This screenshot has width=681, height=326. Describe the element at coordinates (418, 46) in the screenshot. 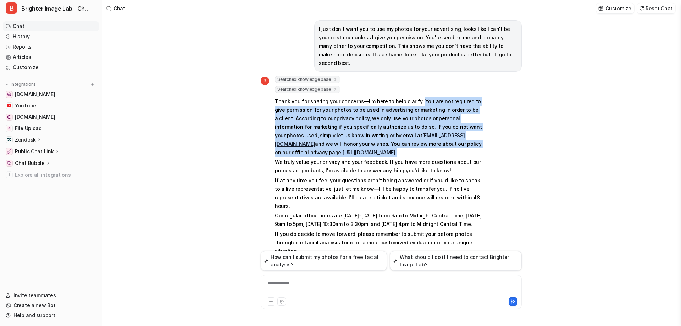

I see `p: I just don't want you to use my photos for your advertising, looks like I can't be your costumer ...` at that location.